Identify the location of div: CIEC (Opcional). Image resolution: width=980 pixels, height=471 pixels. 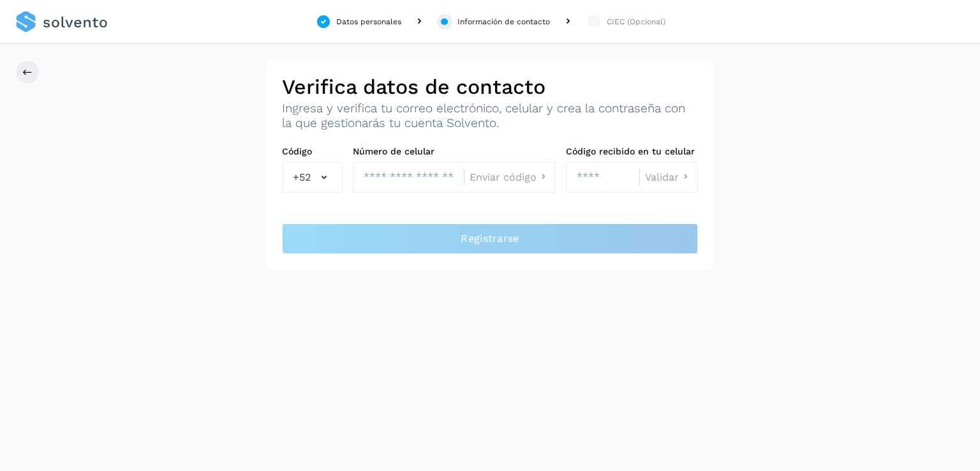
(636, 22).